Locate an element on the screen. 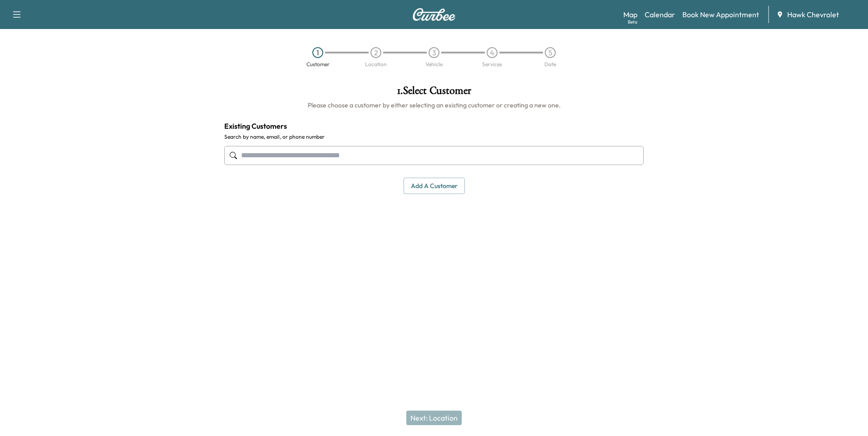 The width and height of the screenshot is (868, 436). div: Beta is located at coordinates (633, 21).